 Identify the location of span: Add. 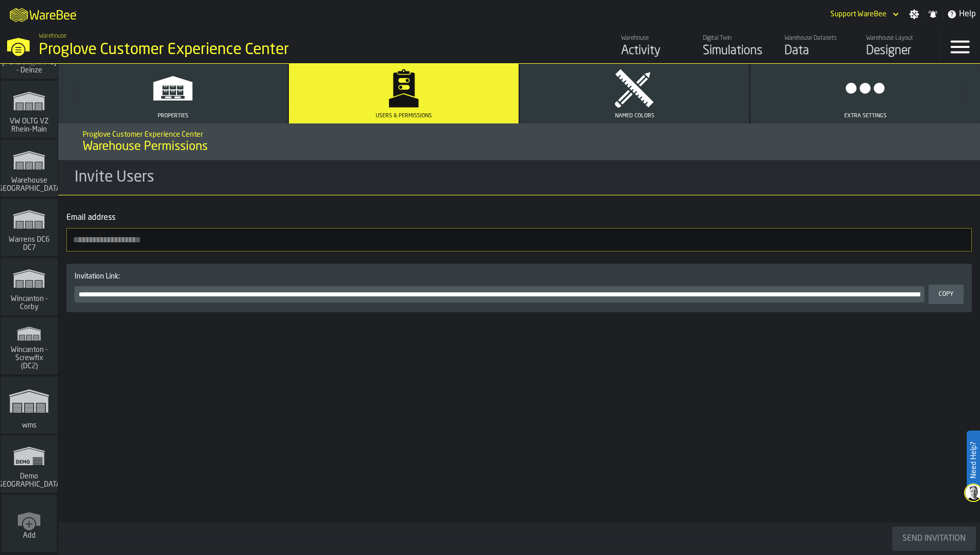
(29, 536).